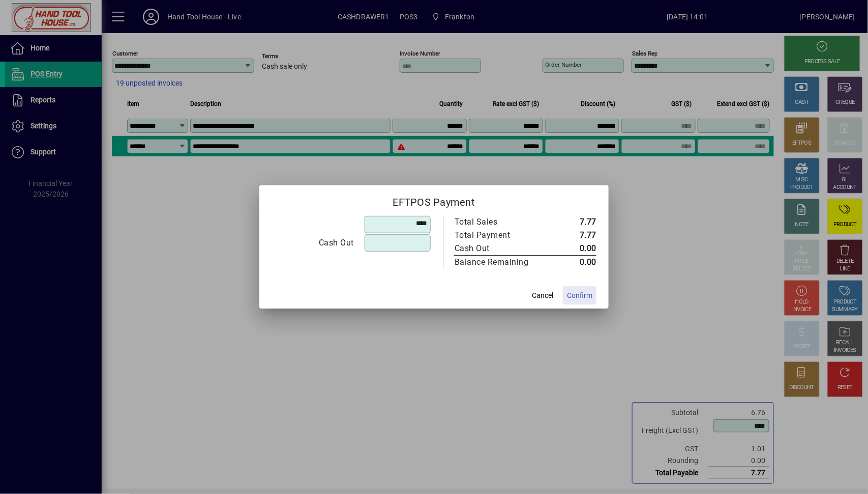 The image size is (868, 494). What do you see at coordinates (543, 295) in the screenshot?
I see `span: Cancel` at bounding box center [543, 295].